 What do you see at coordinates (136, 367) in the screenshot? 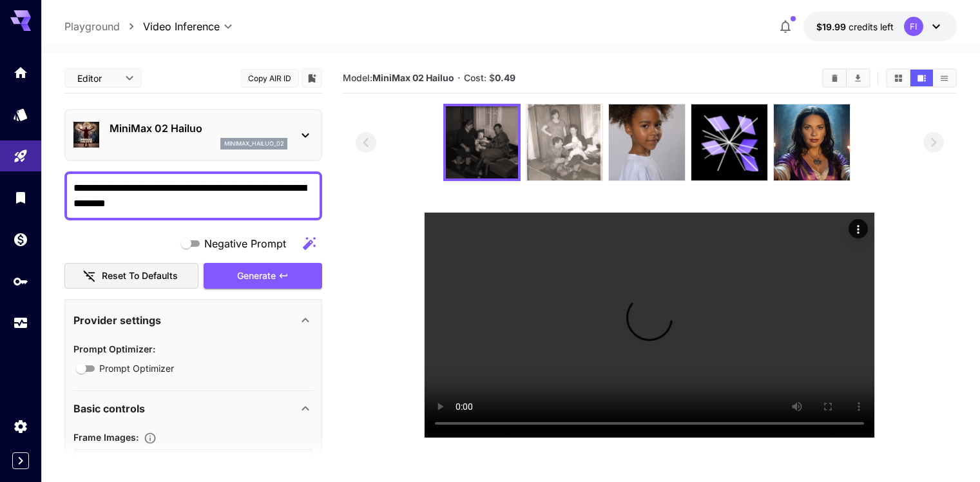
I see `span: Prompt Optimizer` at bounding box center [136, 367].